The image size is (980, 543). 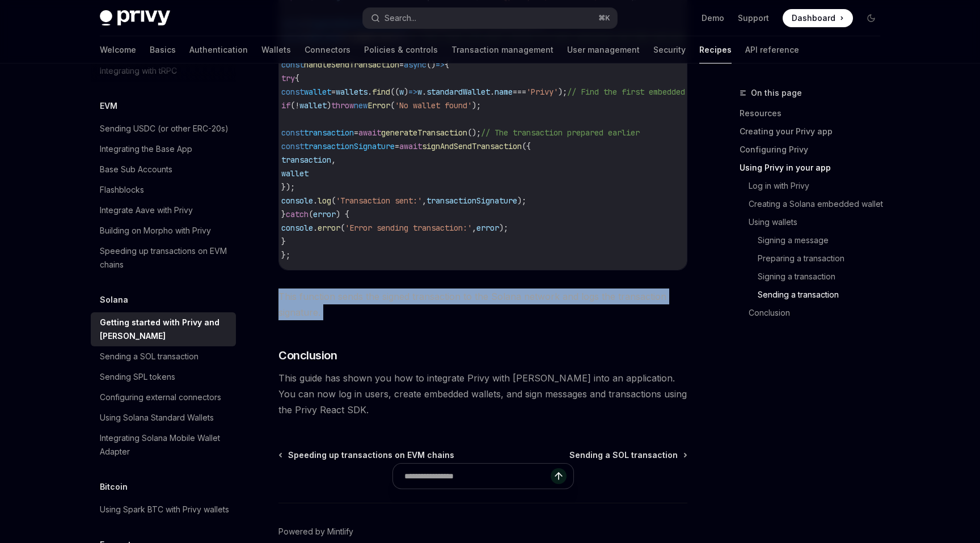 What do you see at coordinates (137, 377) in the screenshot?
I see `div: Sending SPL tokens` at bounding box center [137, 377].